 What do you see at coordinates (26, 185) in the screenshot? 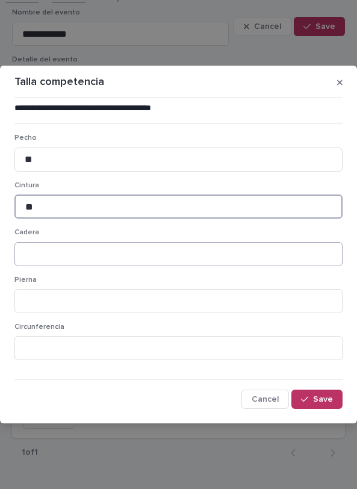
I see `span: Cintura` at bounding box center [26, 185].